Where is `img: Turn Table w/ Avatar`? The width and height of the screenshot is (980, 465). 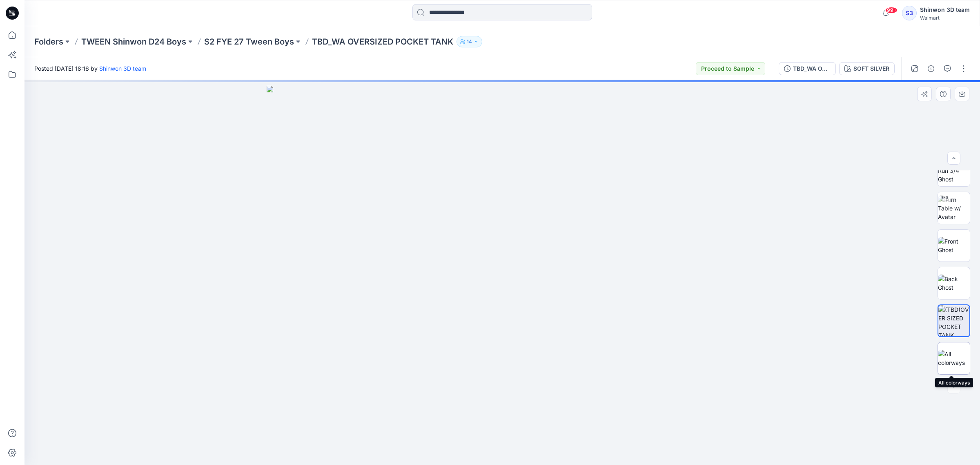 img: Turn Table w/ Avatar is located at coordinates (954, 208).